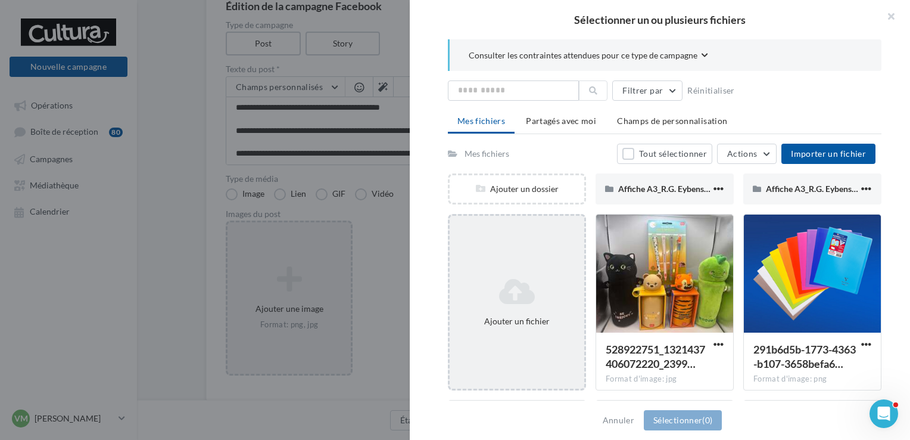 The width and height of the screenshot is (910, 440). I want to click on span: Consulter les contraintes attendues pour ce type de campagne, so click(583, 55).